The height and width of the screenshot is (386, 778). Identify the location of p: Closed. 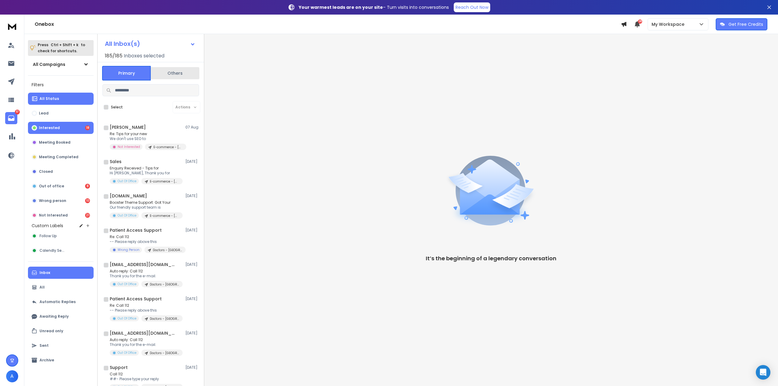
(46, 172).